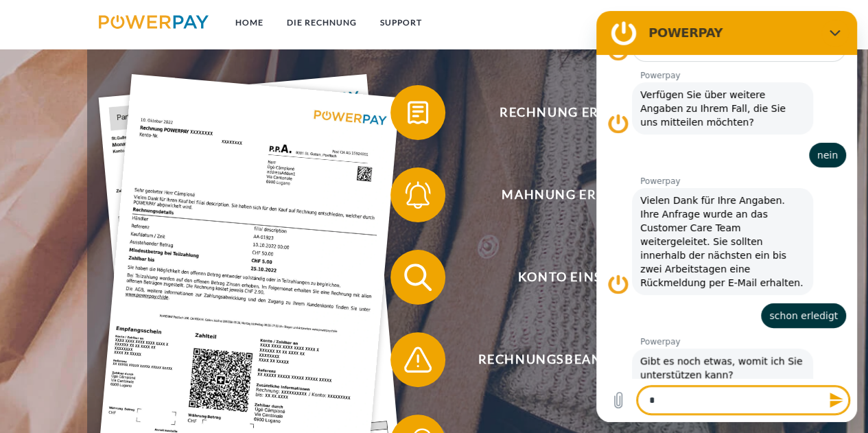  I want to click on a: Mahnung erhalten?, so click(569, 195).